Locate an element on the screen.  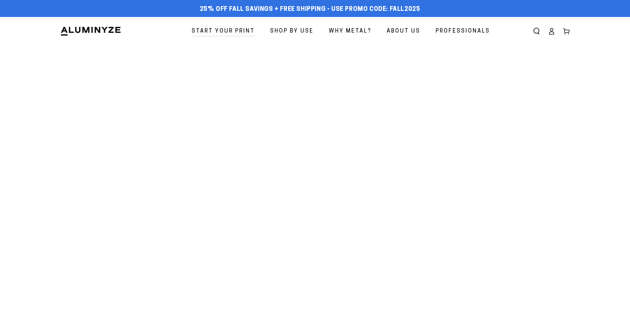
span: About Us is located at coordinates (403, 31).